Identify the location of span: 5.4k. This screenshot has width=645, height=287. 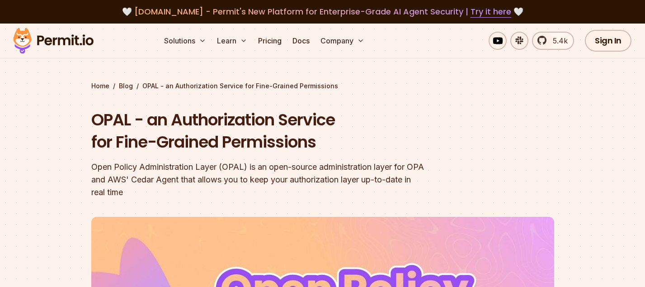
(557, 41).